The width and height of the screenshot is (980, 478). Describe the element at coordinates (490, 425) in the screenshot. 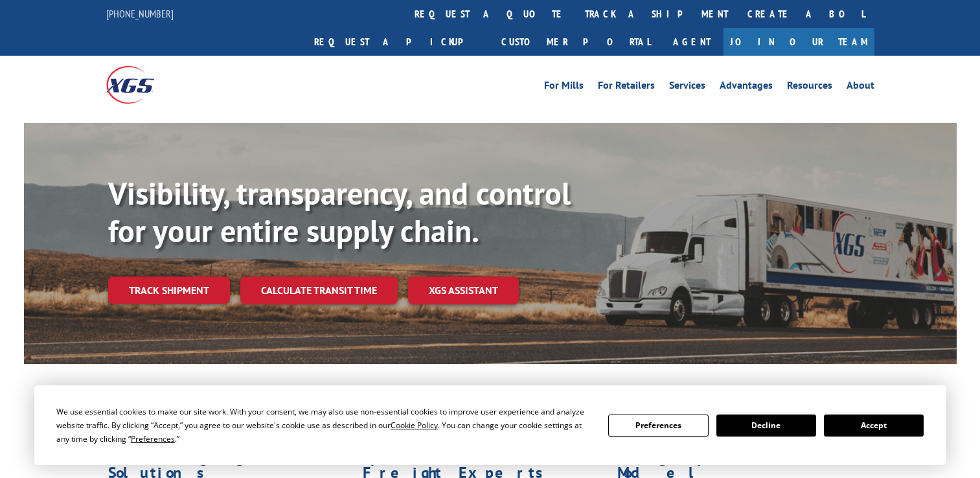

I see `div: Cookie Consent Prompt` at that location.